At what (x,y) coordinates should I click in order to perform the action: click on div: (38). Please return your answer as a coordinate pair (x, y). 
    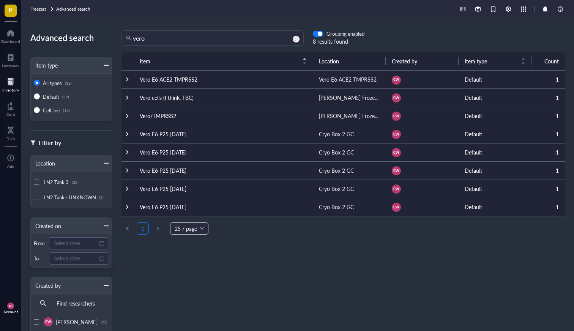
    Looking at the image, I should click on (68, 83).